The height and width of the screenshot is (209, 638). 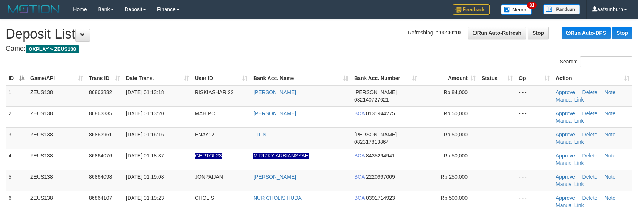 I want to click on strong: 00:00:10, so click(x=450, y=33).